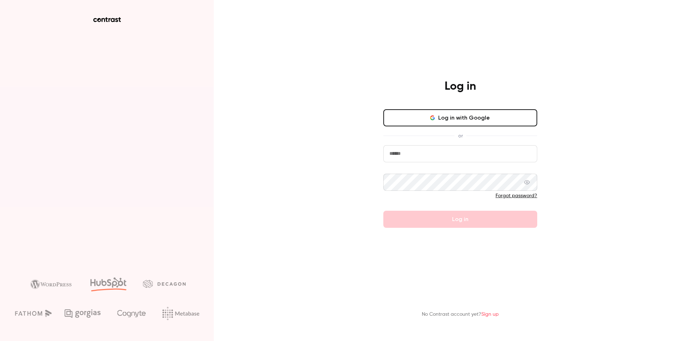  Describe the element at coordinates (460, 118) in the screenshot. I see `button: Log in with Google` at that location.